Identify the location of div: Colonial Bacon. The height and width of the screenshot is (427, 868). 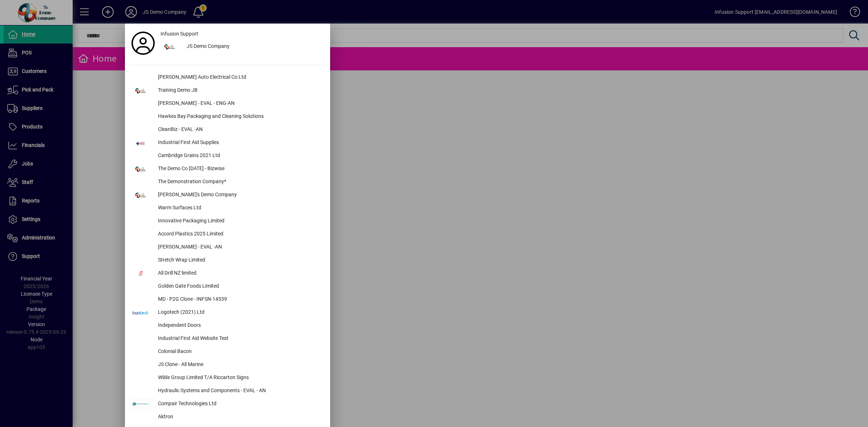
(239, 352).